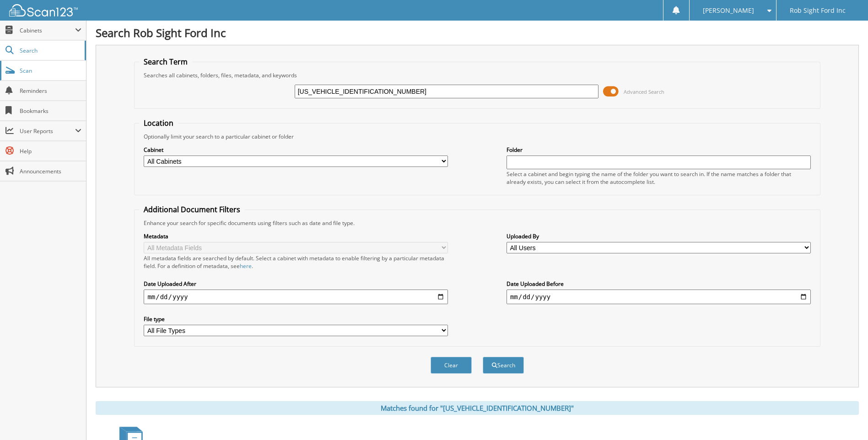 The width and height of the screenshot is (868, 440). What do you see at coordinates (477, 223) in the screenshot?
I see `div: Enhance your search for specific documents using filters such as date and file type.` at bounding box center [477, 223].